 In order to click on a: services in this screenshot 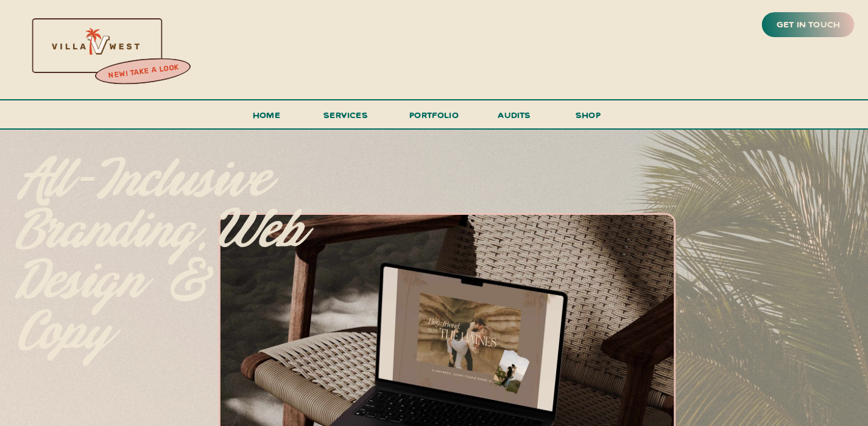, I will do `click(346, 118)`.